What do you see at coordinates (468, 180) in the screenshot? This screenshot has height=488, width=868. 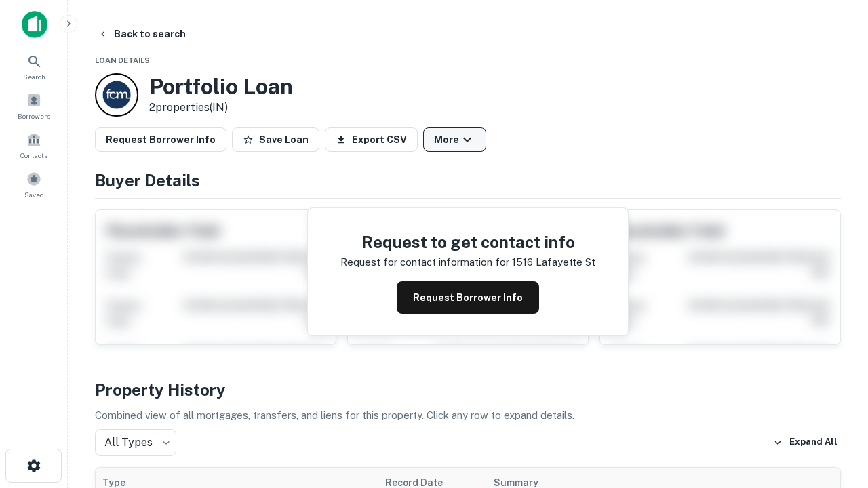 I see `h4: Buyer Details` at bounding box center [468, 180].